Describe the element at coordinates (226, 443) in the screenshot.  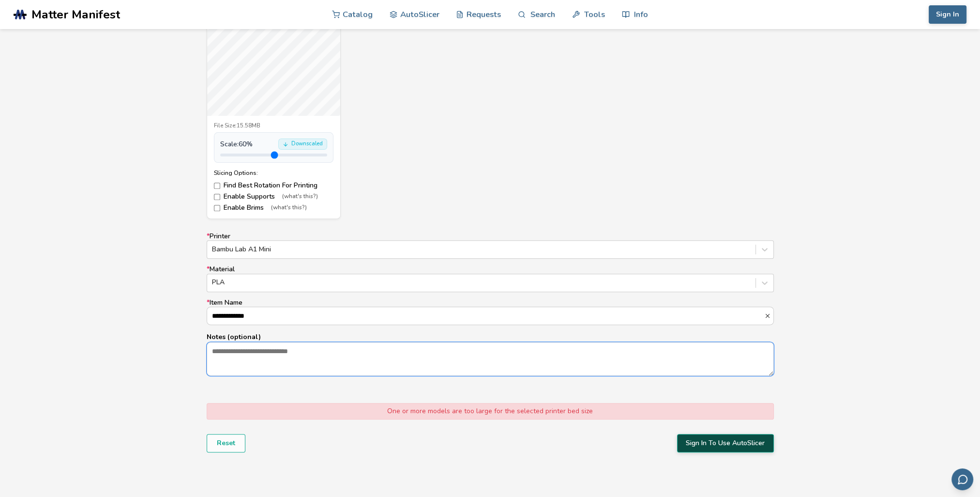
I see `button: Reset` at that location.